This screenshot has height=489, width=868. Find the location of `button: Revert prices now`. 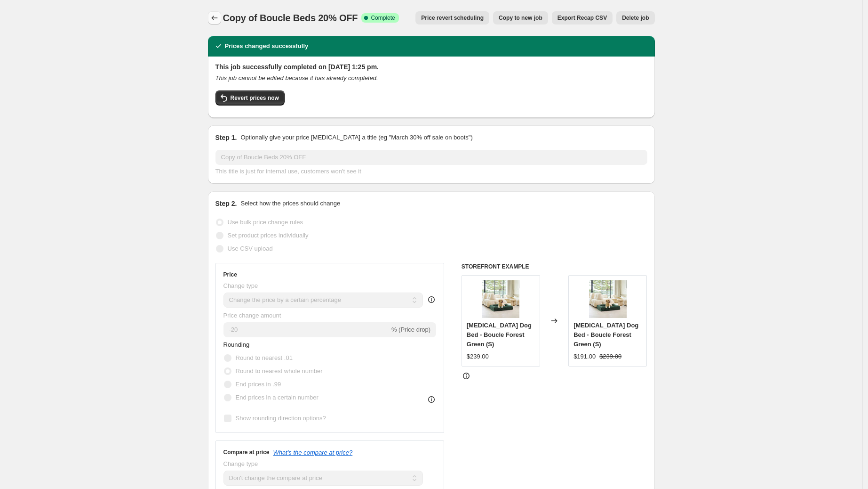

button: Revert prices now is located at coordinates (249, 98).